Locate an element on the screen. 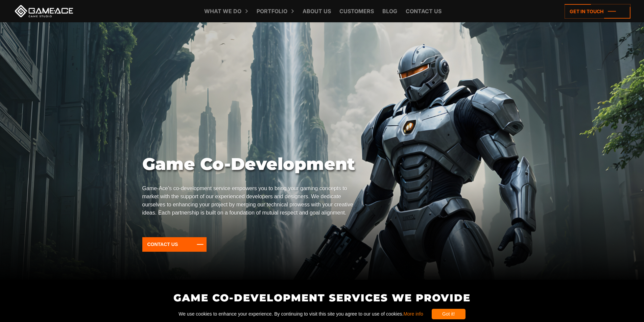 The height and width of the screenshot is (322, 644). a: Get in touch is located at coordinates (597, 11).